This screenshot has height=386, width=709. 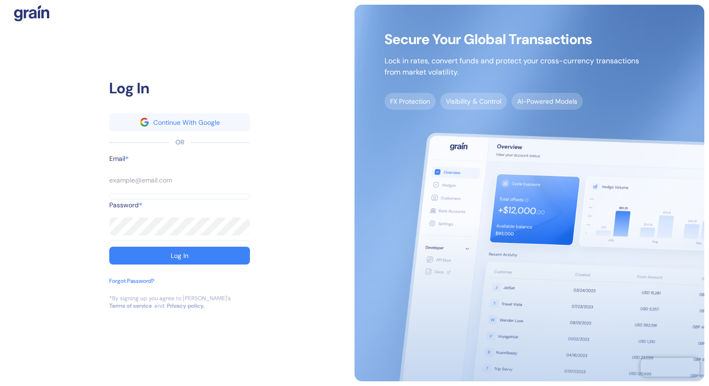 What do you see at coordinates (124, 205) in the screenshot?
I see `label: Password` at bounding box center [124, 205].